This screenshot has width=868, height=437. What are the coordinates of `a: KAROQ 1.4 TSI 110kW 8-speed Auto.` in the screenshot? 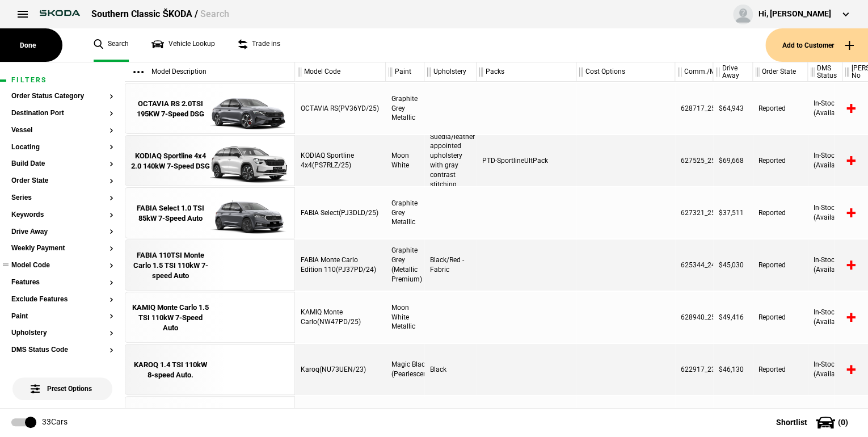 It's located at (170, 370).